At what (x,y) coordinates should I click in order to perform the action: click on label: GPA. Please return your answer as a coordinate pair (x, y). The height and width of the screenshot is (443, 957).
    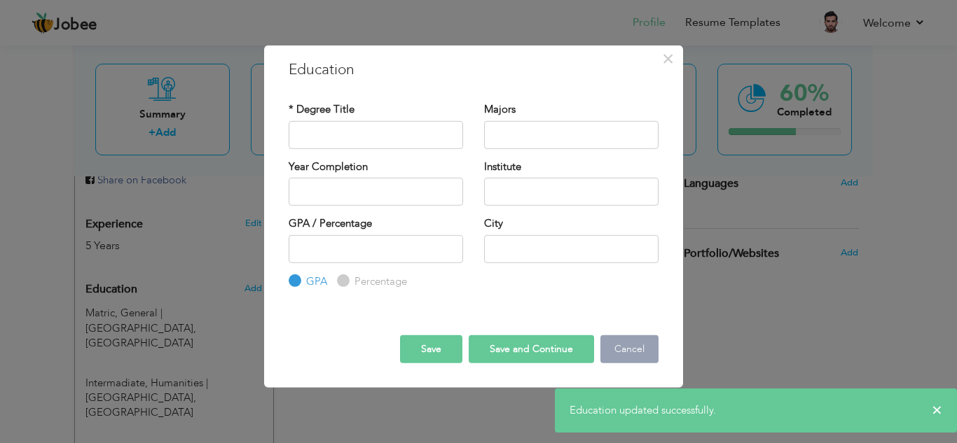
    Looking at the image, I should click on (314, 282).